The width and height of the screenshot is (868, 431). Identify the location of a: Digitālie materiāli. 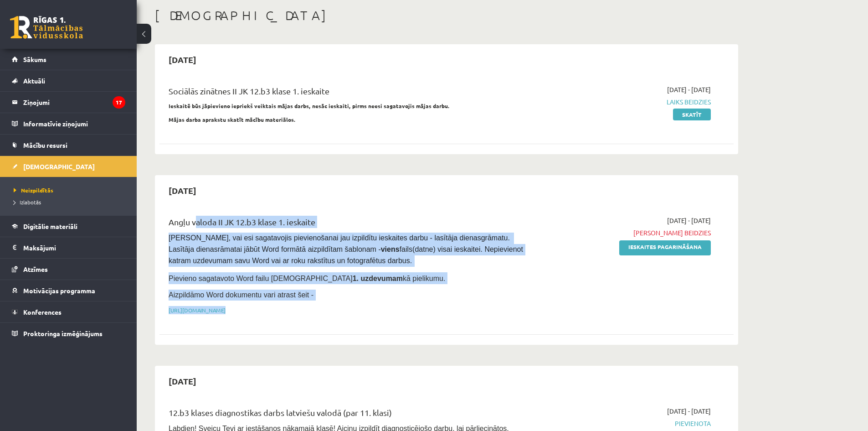
(68, 226).